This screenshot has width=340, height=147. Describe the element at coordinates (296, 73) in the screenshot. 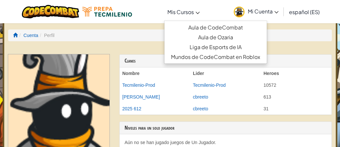

I see `th: Heroes` at that location.